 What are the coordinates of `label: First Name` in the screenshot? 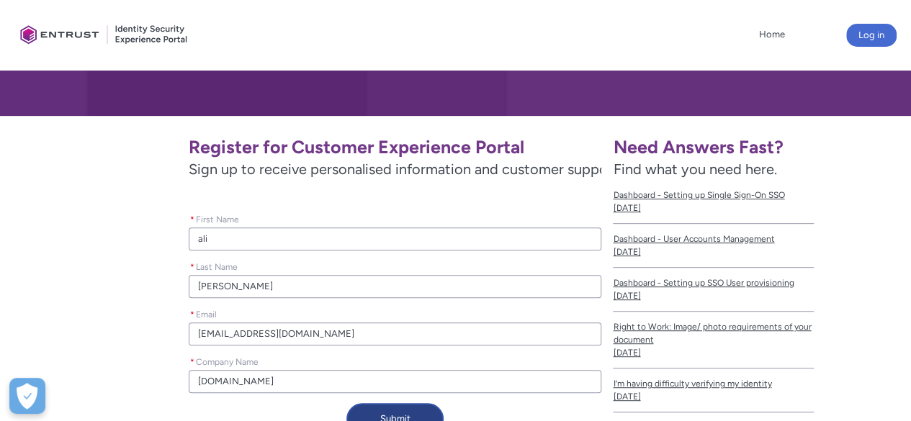 It's located at (217, 218).